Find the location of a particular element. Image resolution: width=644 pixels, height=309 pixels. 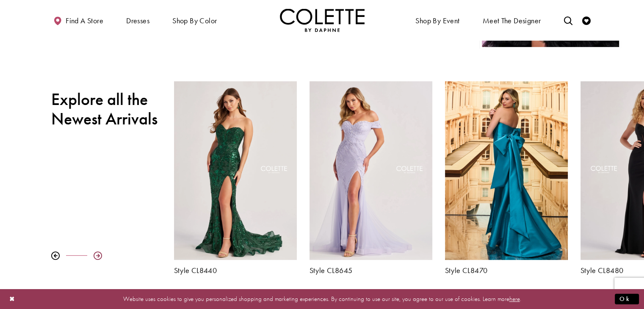

button: Submit Dialog is located at coordinates (627, 299).